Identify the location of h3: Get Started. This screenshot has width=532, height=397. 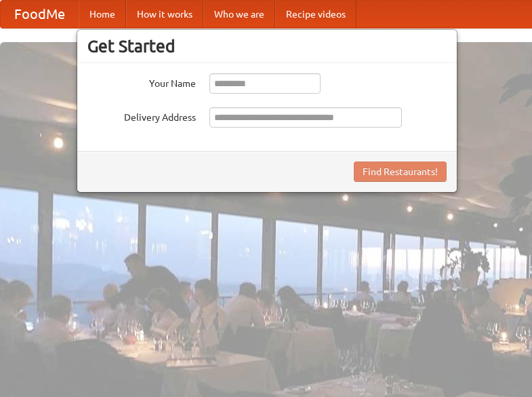
(267, 46).